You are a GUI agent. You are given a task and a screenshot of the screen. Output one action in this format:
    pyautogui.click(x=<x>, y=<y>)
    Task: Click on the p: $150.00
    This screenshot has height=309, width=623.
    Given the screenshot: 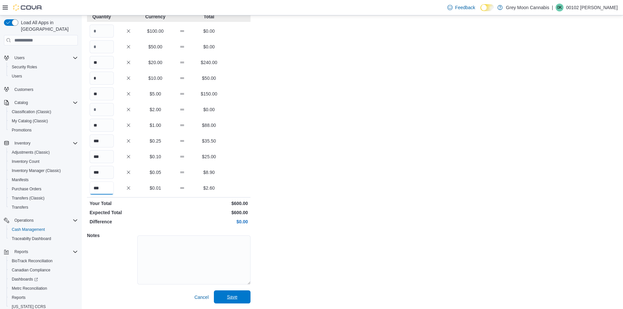 What is the action you would take?
    pyautogui.click(x=209, y=94)
    